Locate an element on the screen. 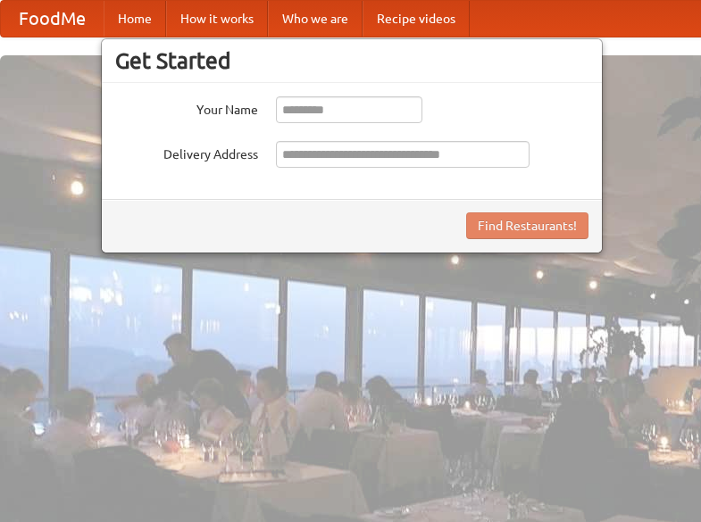 Image resolution: width=701 pixels, height=522 pixels. a: FoodMe is located at coordinates (52, 19).